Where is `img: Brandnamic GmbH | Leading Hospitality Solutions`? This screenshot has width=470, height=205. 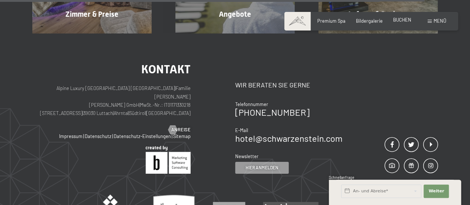 img: Brandnamic GmbH | Leading Hospitality Solutions is located at coordinates (168, 159).